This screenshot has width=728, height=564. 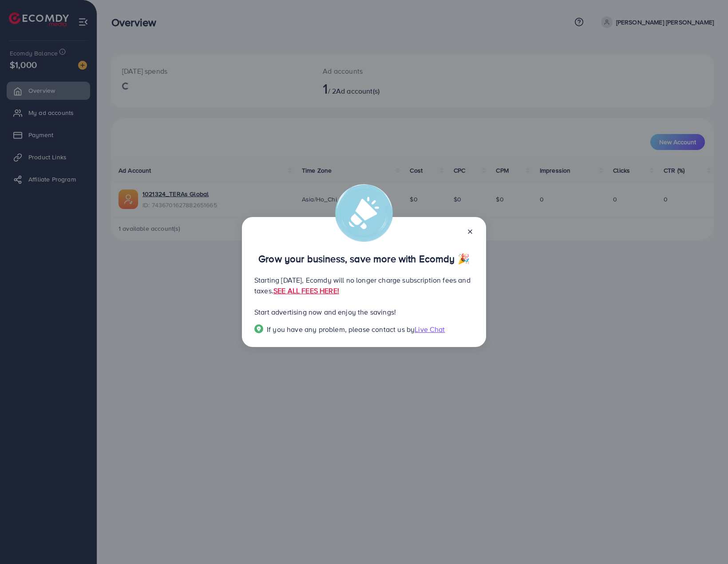 What do you see at coordinates (430, 329) in the screenshot?
I see `span: Live Chat` at bounding box center [430, 329].